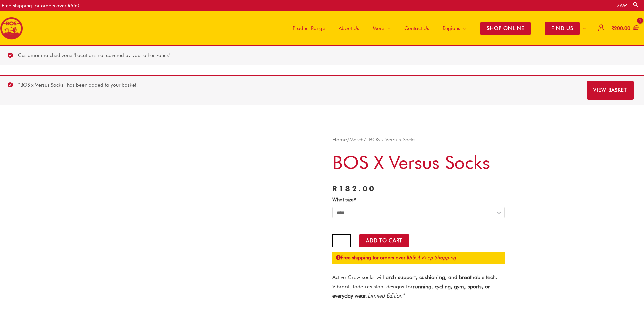  Describe the element at coordinates (349, 28) in the screenshot. I see `a: About Us` at that location.